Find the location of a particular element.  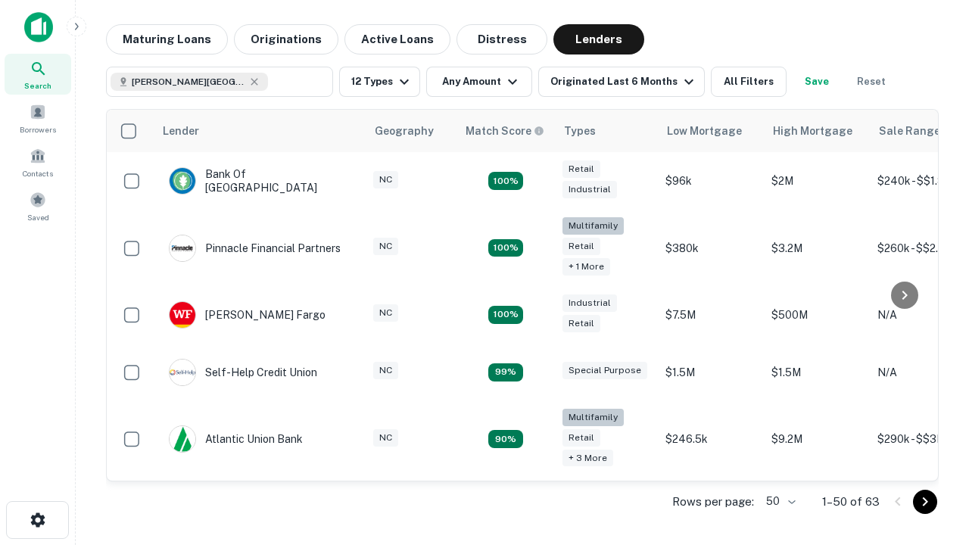

button: Any Amount is located at coordinates (479, 82).